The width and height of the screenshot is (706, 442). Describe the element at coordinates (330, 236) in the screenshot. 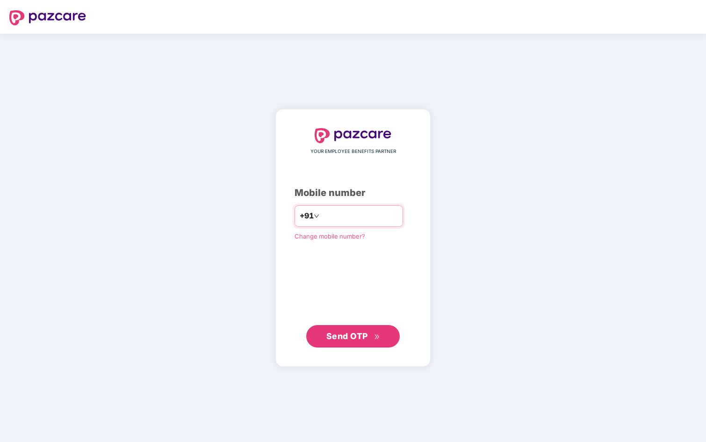

I see `span: Change mobile number?` at that location.